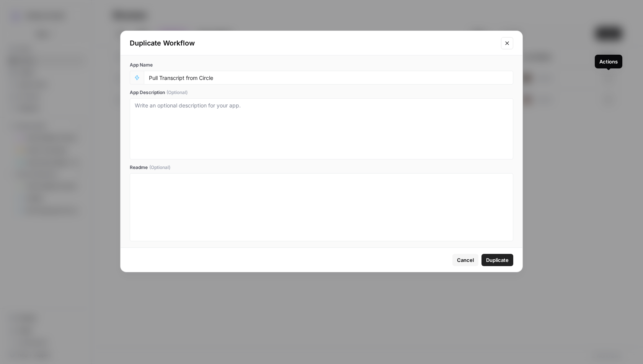 The height and width of the screenshot is (364, 643). I want to click on button: Duplicate, so click(497, 260).